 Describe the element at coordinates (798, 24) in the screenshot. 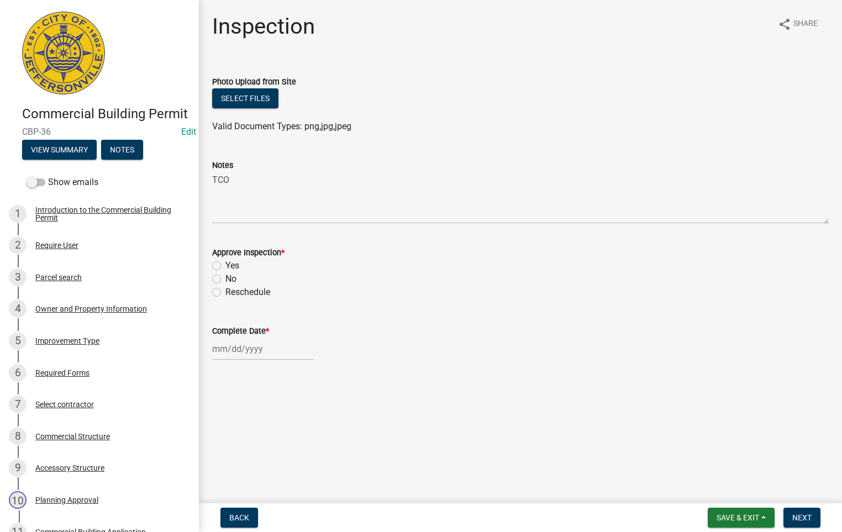

I see `button: shareShare` at that location.